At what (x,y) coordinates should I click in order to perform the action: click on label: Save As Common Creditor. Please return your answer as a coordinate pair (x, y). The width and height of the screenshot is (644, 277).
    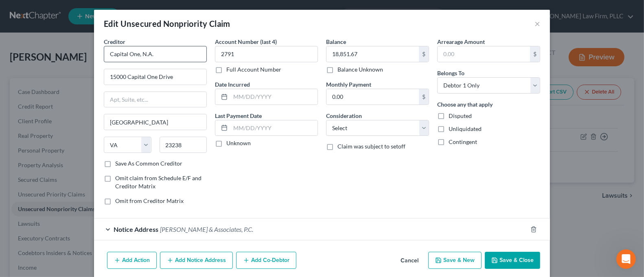
    Looking at the image, I should click on (148, 164).